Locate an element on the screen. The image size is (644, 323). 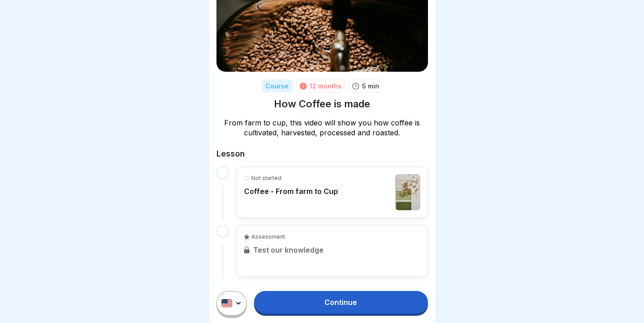
img: us.svg is located at coordinates (227, 304).